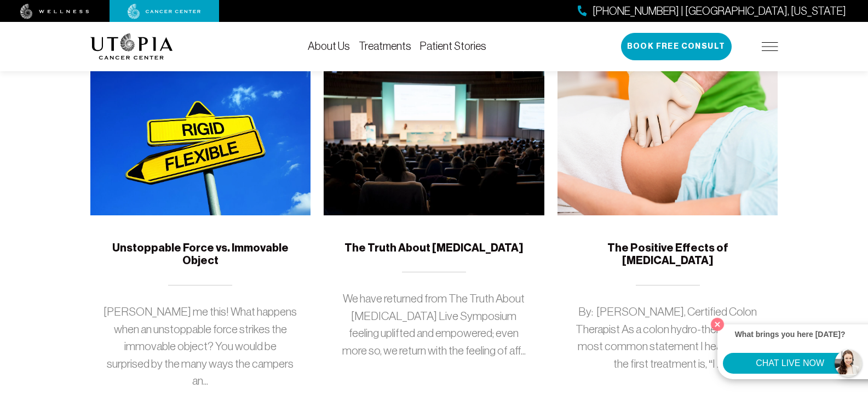 This screenshot has width=868, height=400. Describe the element at coordinates (164, 12) in the screenshot. I see `img: cancer center` at that location.